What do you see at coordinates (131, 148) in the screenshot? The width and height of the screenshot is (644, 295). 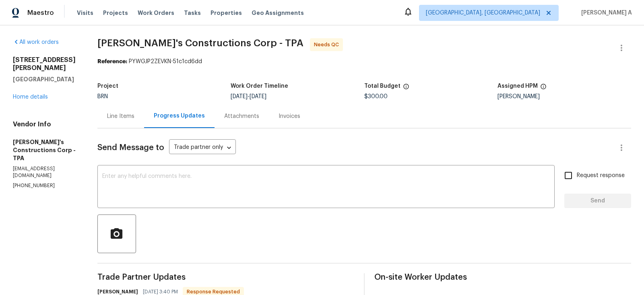 I see `span: Send Message to` at bounding box center [131, 148].